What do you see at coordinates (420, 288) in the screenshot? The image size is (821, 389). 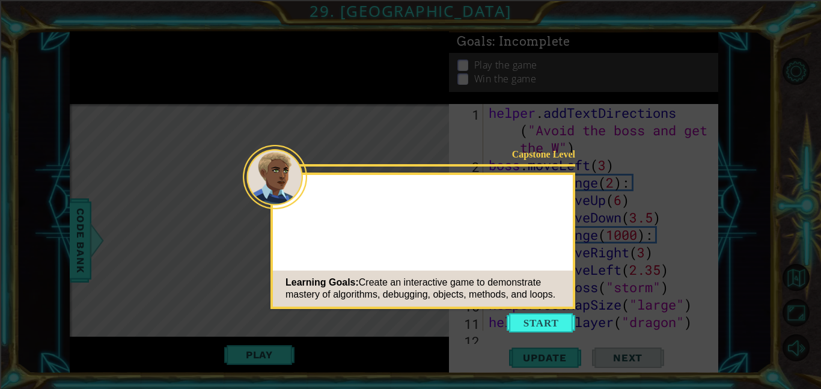 I see `span: Create an interactive game to demonstrate mastery of algorithms, debugging, objects, methods, and...` at bounding box center [420, 288].